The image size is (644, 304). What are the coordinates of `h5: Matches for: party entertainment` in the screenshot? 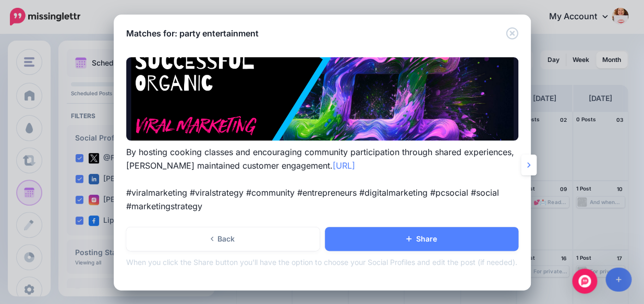 It's located at (193, 33).